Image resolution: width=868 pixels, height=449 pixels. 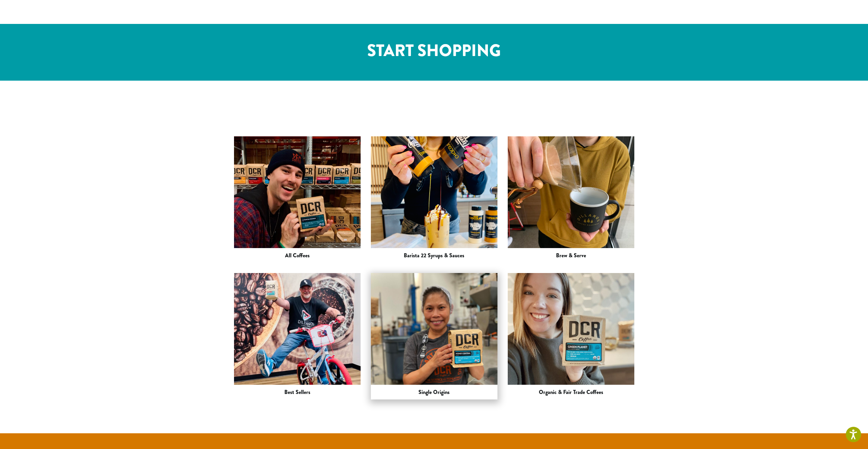 What do you see at coordinates (434, 336) in the screenshot?
I see `a: Single Origins` at bounding box center [434, 336].